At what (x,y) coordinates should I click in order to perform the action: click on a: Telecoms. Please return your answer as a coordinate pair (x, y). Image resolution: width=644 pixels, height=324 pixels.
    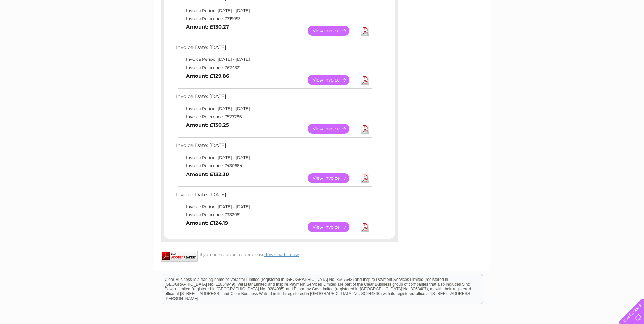
    Looking at the image, I should click on (571, 31).